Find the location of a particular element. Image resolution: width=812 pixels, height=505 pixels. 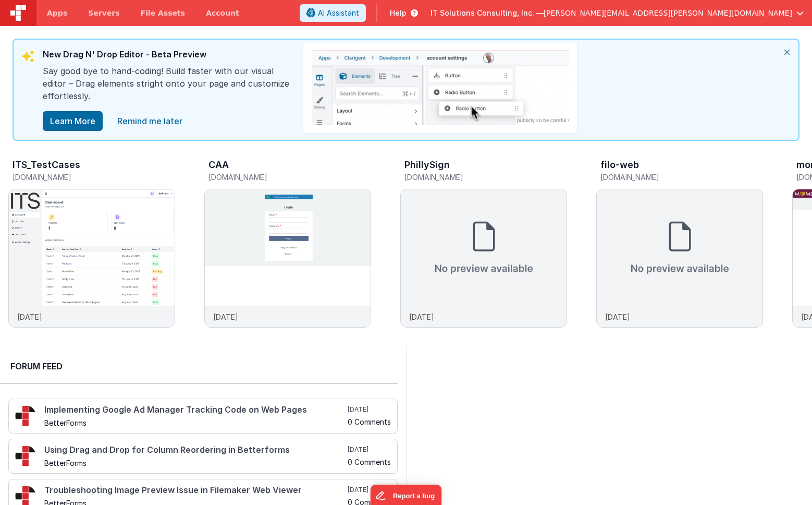

button: AI Assistant is located at coordinates (333, 13).